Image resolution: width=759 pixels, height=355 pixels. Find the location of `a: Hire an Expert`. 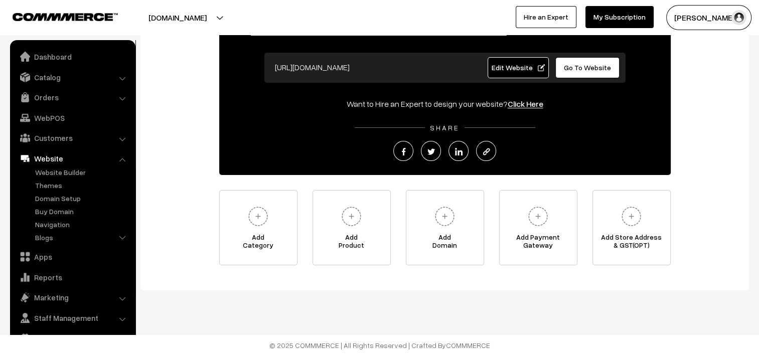

a: Hire an Expert is located at coordinates (545, 17).